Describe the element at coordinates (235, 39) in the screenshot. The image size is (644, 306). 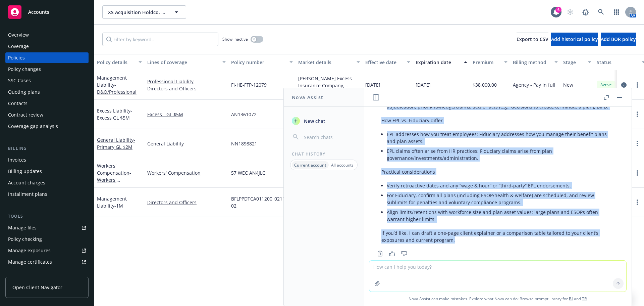
I see `span: Show inactive` at that location.